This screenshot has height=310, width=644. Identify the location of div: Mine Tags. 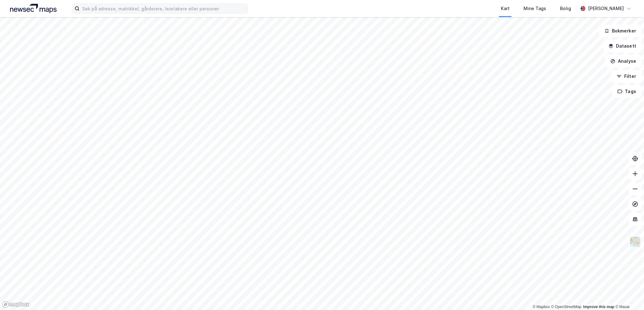
(535, 8).